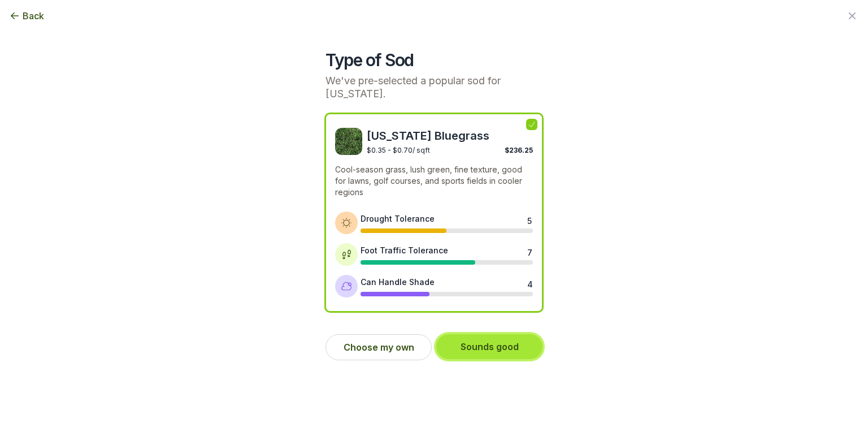 This screenshot has width=868, height=440. I want to click on div: 4, so click(530, 283).